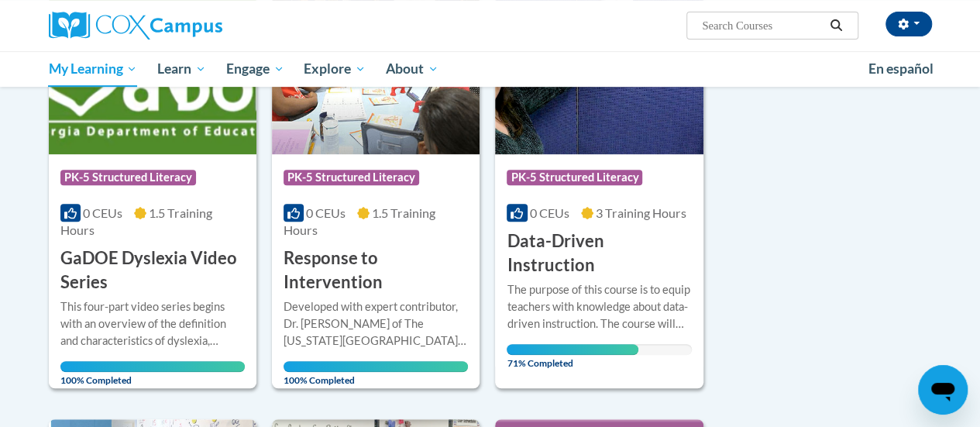 The height and width of the screenshot is (427, 980). I want to click on span: 3 Training Hours, so click(641, 212).